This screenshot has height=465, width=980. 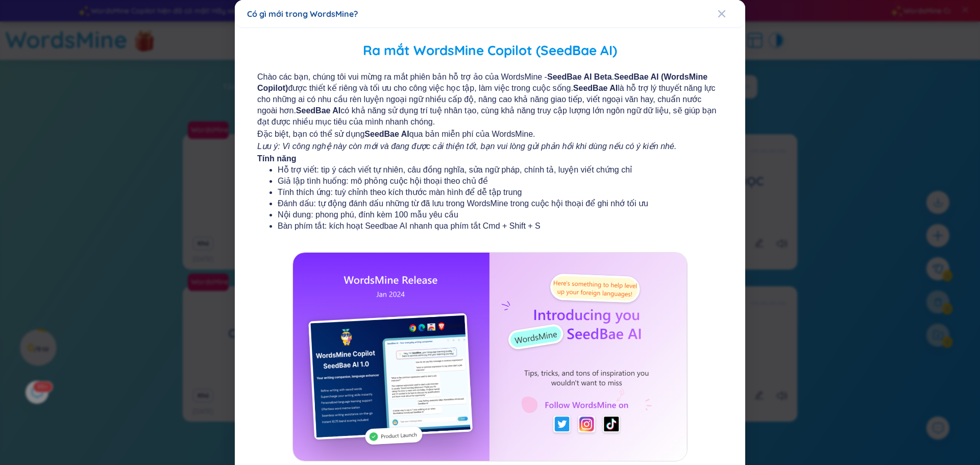 I want to click on font: có khả năng sử dụng trí tuệ nhân tạo, cùng khả năng truy cập lượng lớn ngôn ngữ dữ liệu, sẽ giúp ..., so click(x=486, y=116).